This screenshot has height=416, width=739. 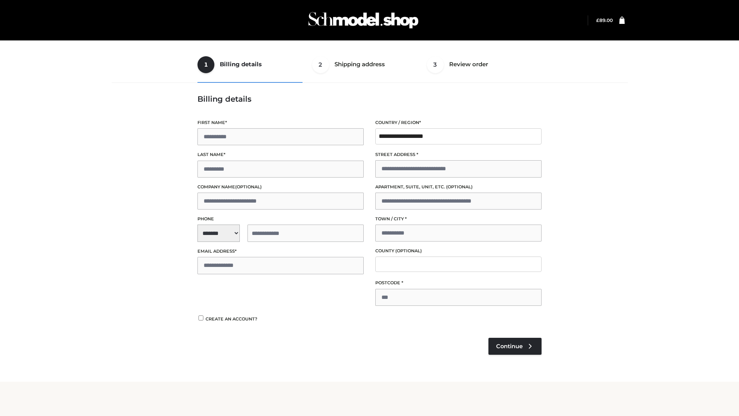 I want to click on label: Town / City, so click(x=459, y=219).